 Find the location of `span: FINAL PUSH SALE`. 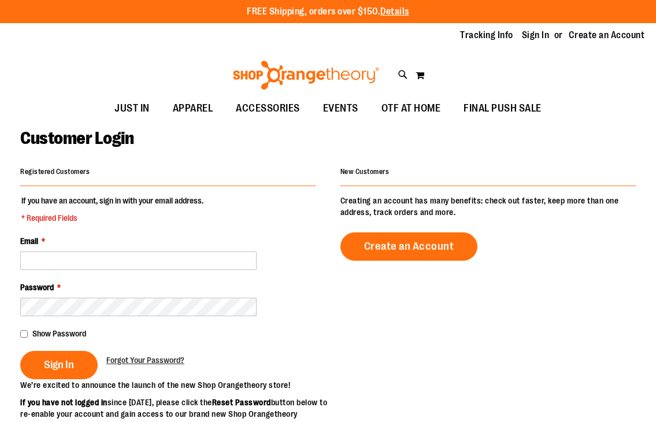

span: FINAL PUSH SALE is located at coordinates (503, 108).